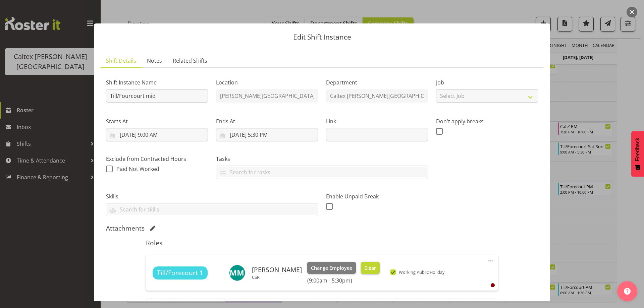  I want to click on input: Search for skills, so click(212, 210).